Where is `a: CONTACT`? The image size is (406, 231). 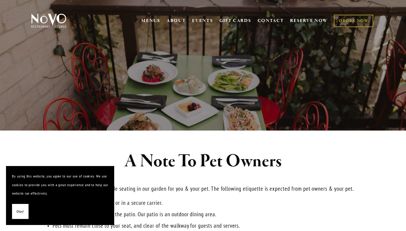 a: CONTACT is located at coordinates (271, 21).